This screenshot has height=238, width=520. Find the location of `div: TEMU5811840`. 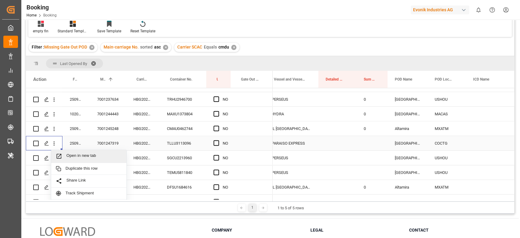

div: TEMU5811840 is located at coordinates (183, 172).